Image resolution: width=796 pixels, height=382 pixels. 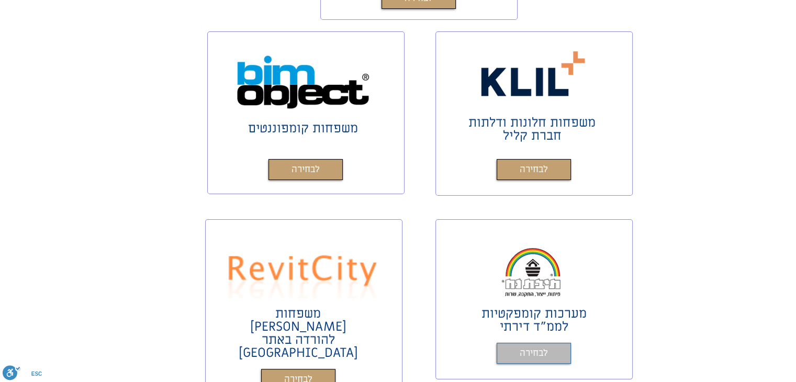 I want to click on span: משפחות קומפוננטים, so click(x=303, y=128).